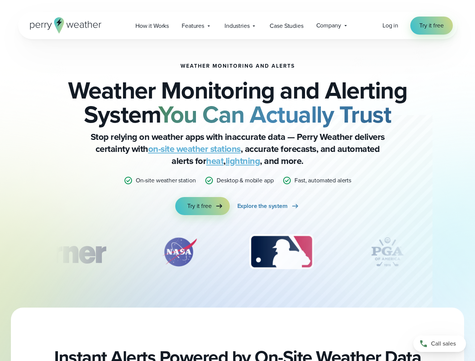 The height and width of the screenshot is (361, 475). What do you see at coordinates (263, 206) in the screenshot?
I see `span: Explore the system` at bounding box center [263, 206].